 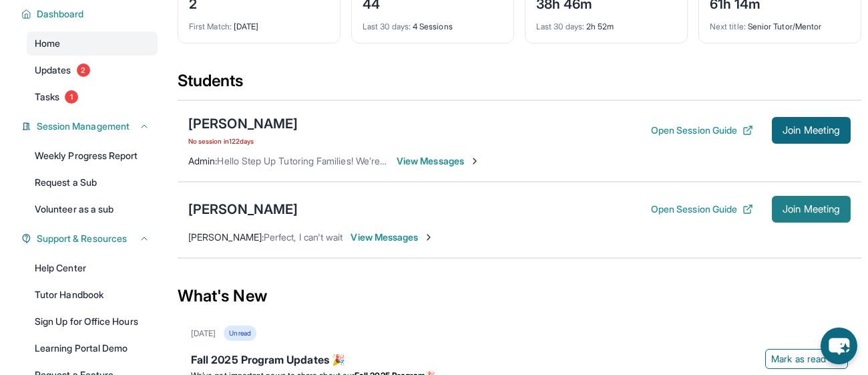 I want to click on div: Senior Tutor/Mentor, so click(x=780, y=23).